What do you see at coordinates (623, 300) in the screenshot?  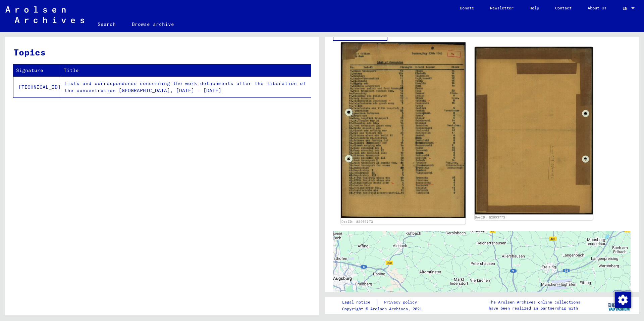 I see `div: Change consent` at bounding box center [623, 300].